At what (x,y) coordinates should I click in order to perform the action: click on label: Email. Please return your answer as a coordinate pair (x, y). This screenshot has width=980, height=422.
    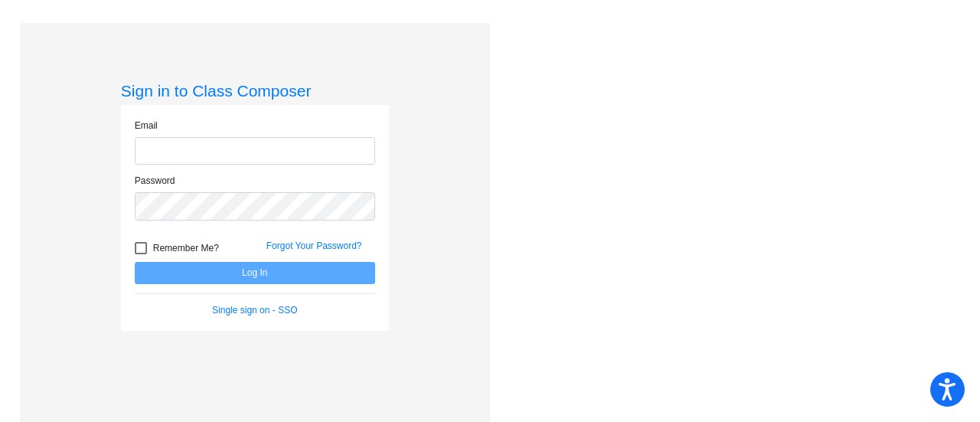
    Looking at the image, I should click on (146, 125).